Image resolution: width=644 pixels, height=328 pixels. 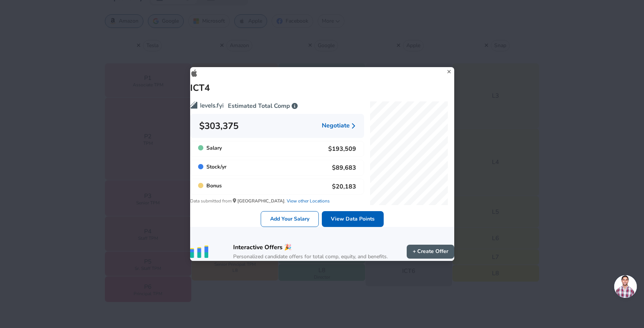 I want to click on p: $20,183, so click(x=344, y=186).